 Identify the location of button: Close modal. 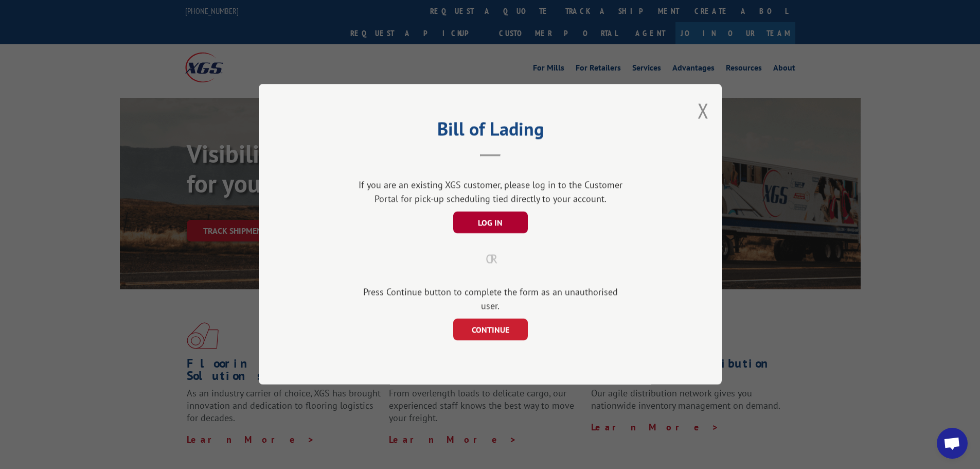
(703, 110).